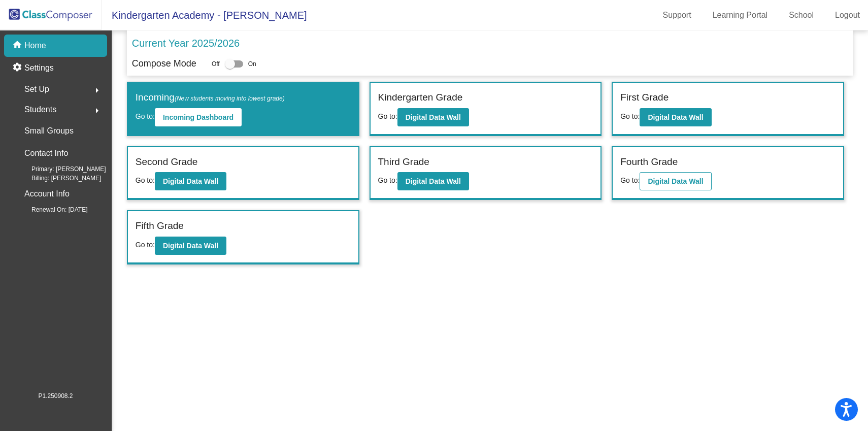 The image size is (868, 431). Describe the element at coordinates (229, 99) in the screenshot. I see `span: (New students moving into lowest grade)` at that location.